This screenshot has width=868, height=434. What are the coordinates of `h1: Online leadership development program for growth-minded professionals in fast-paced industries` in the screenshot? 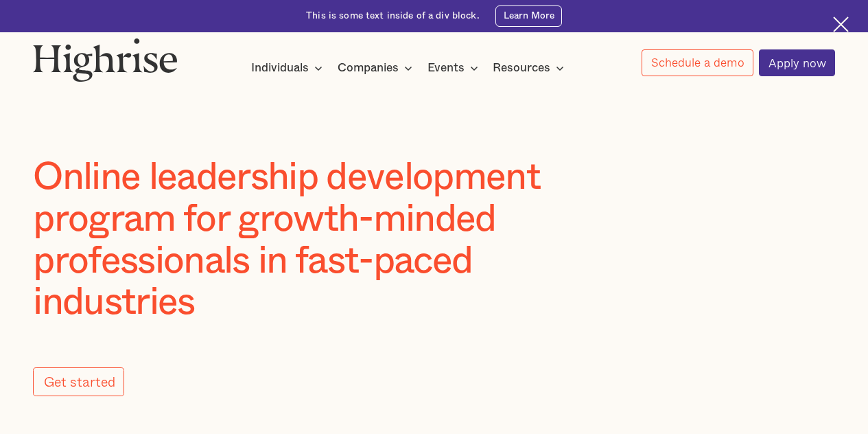 It's located at (325, 240).